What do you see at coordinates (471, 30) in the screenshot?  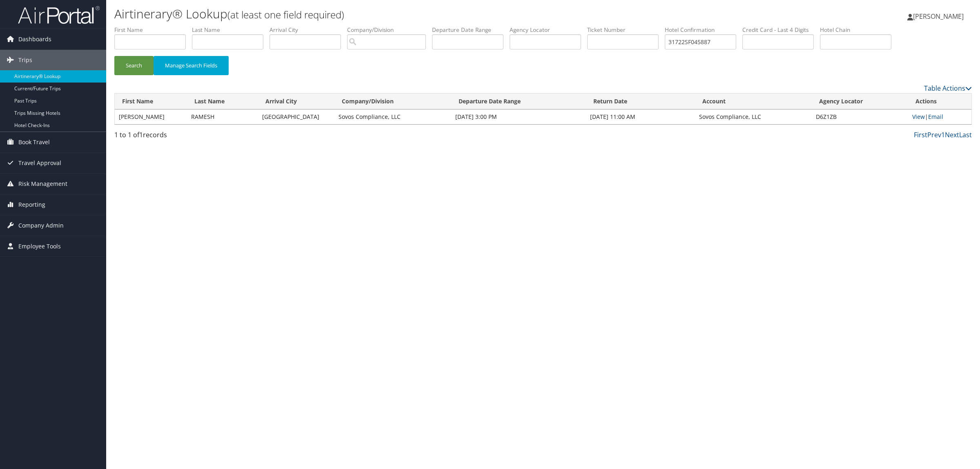 I see `label: Departure Date Range` at bounding box center [471, 30].